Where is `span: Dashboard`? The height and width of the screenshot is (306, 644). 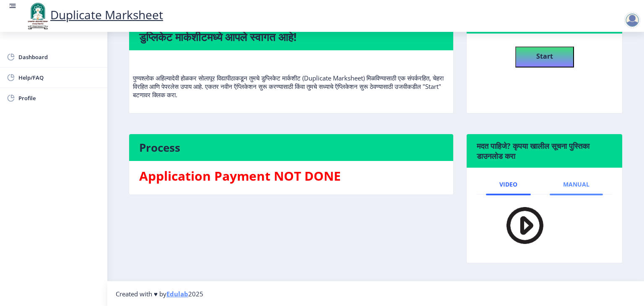 span: Dashboard is located at coordinates (60, 57).